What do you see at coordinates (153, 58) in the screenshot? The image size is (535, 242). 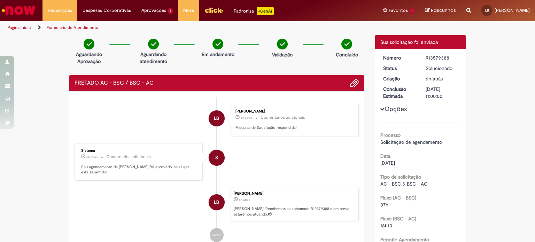 I see `p: Aguardando atendimento` at bounding box center [153, 58].